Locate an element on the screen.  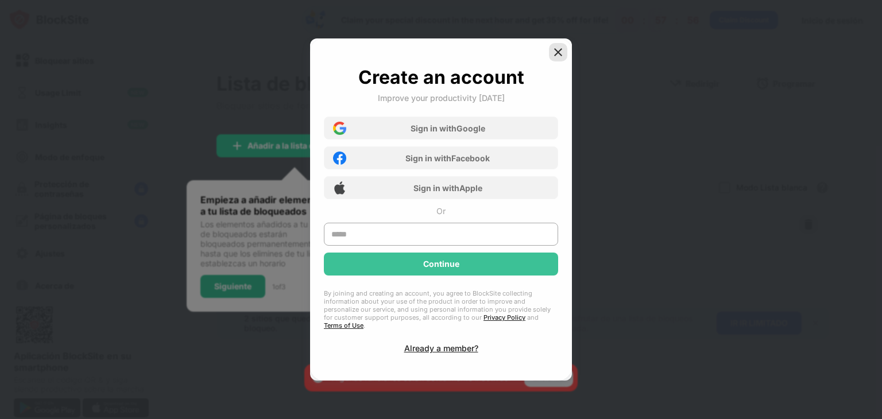
div: Or is located at coordinates (441, 211).